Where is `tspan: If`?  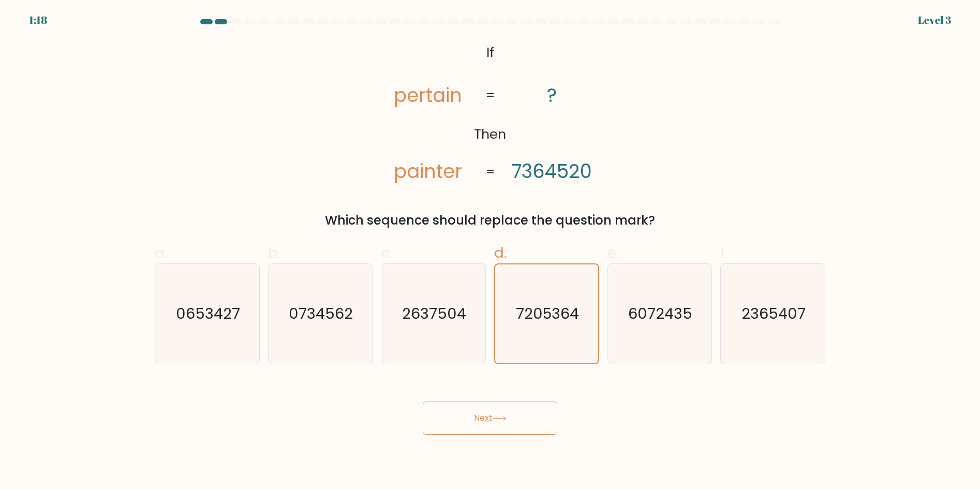
tspan: If is located at coordinates (490, 52).